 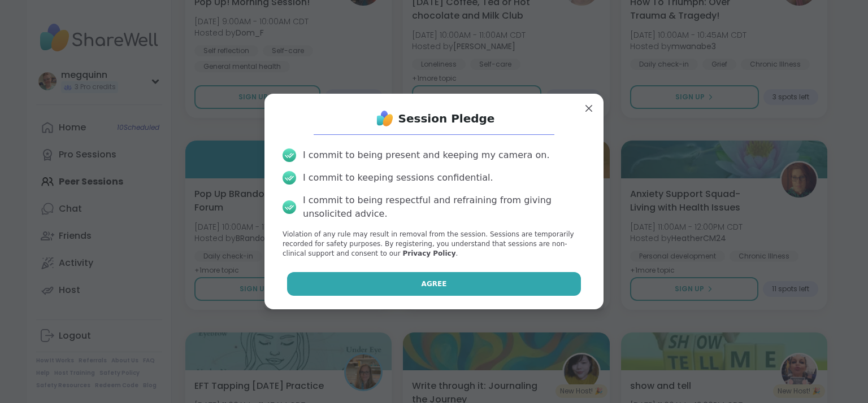 I want to click on a: Privacy Policy, so click(x=429, y=253).